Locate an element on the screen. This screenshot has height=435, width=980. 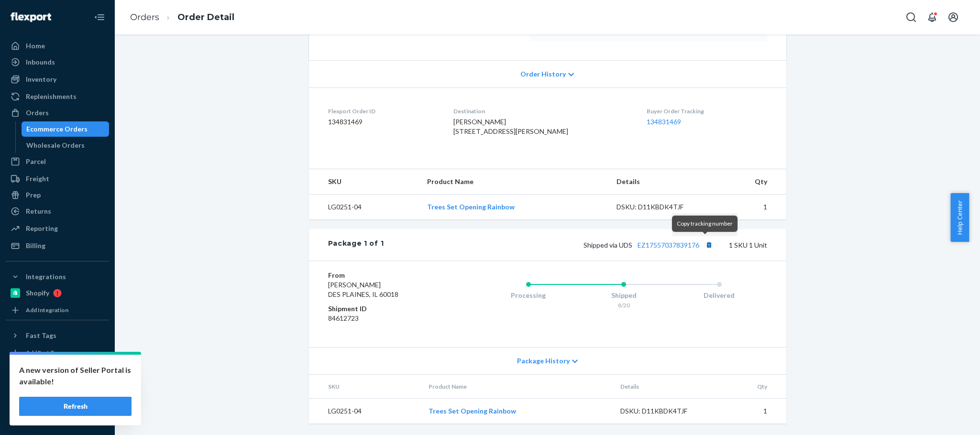
div: Home is located at coordinates (36, 46).